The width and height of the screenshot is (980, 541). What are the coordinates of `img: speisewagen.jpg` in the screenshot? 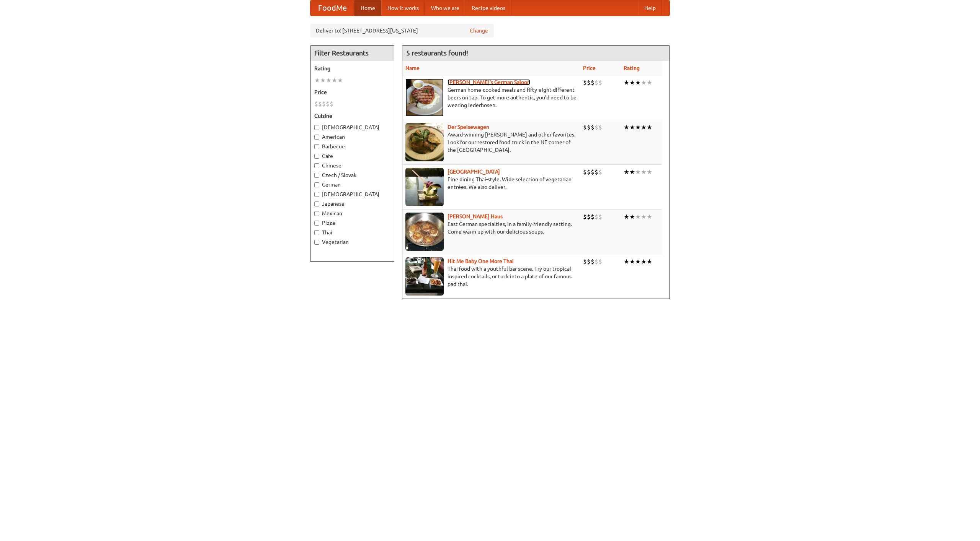 It's located at (425, 142).